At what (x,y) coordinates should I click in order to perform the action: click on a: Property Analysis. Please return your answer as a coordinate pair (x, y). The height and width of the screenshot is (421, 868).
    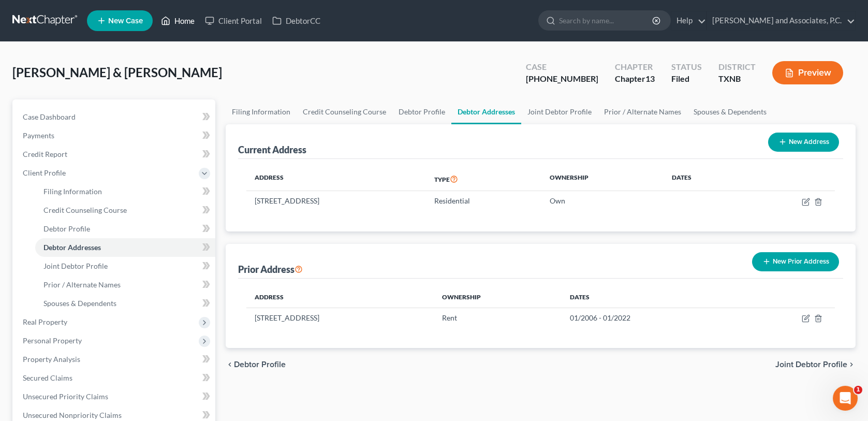
    Looking at the image, I should click on (115, 359).